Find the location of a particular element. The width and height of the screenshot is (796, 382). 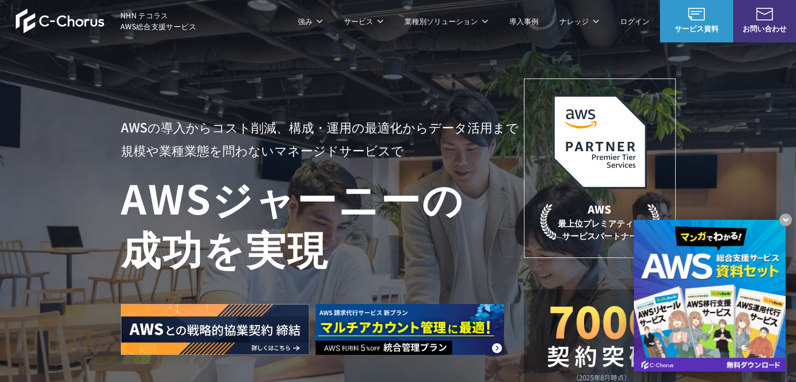

p: 強み is located at coordinates (310, 21).